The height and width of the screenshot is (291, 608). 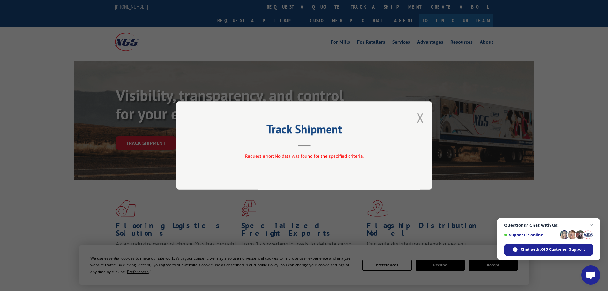 What do you see at coordinates (421, 118) in the screenshot?
I see `button: Close modal` at bounding box center [421, 118].